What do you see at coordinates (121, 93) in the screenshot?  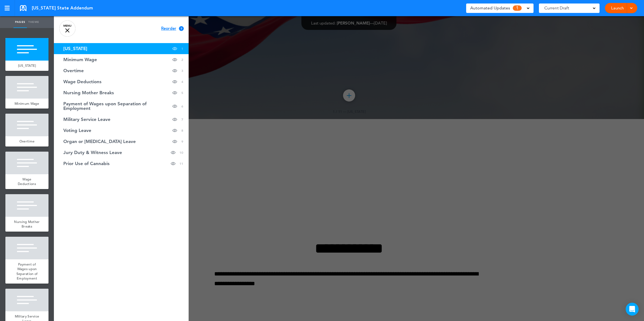 I see `a: Nursing Mother Breaks 5` at bounding box center [121, 93].